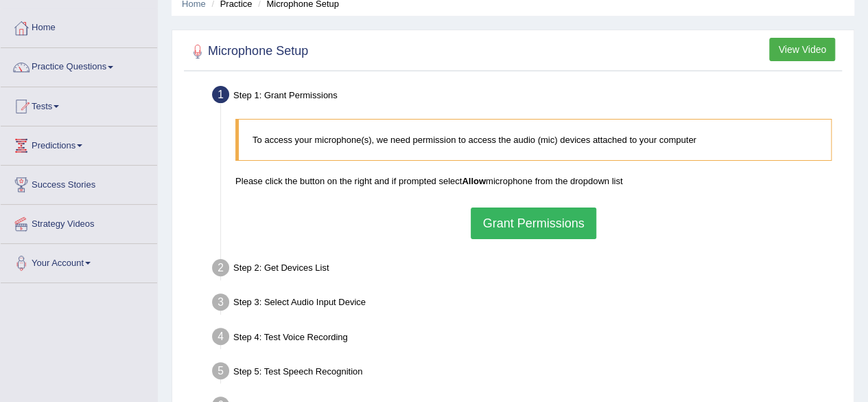  What do you see at coordinates (79, 261) in the screenshot?
I see `a: Your Account` at bounding box center [79, 261].